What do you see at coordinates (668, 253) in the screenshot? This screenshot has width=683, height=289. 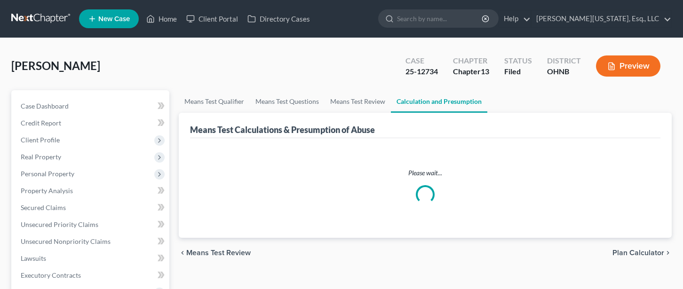 I see `i: chevron_right` at bounding box center [668, 253].